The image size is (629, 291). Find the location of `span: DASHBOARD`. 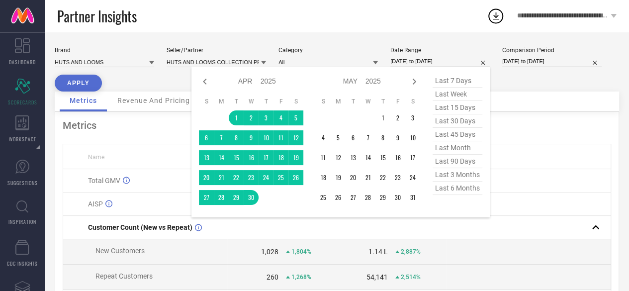

span: DASHBOARD is located at coordinates (22, 62).